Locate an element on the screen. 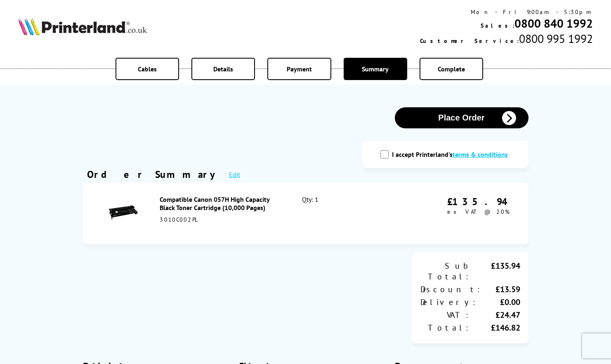 The image size is (611, 364). div: Compatible Canon 057H High Capacity Black Toner Cartridge (10,000 Pages) is located at coordinates (222, 203).